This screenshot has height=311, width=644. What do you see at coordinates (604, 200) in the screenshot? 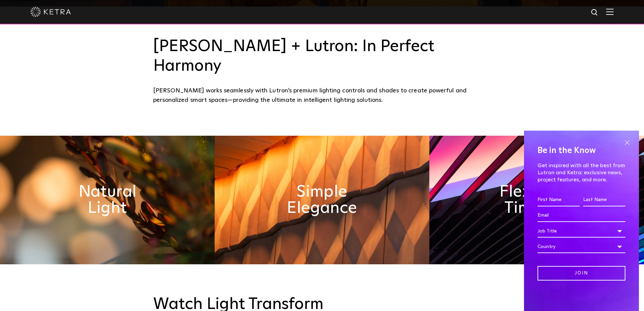
I see `input: Last Name` at bounding box center [604, 200].